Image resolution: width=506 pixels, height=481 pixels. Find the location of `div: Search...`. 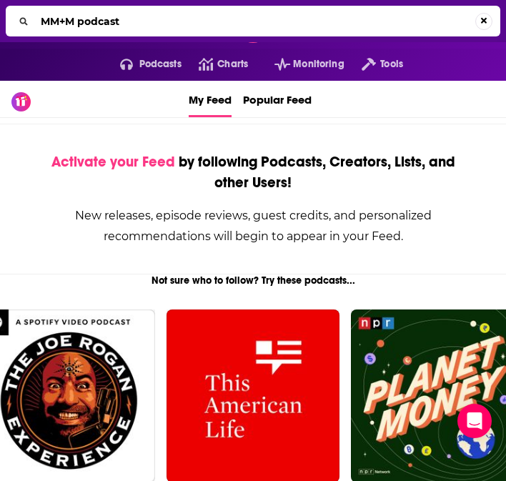

div: Search... is located at coordinates (253, 21).